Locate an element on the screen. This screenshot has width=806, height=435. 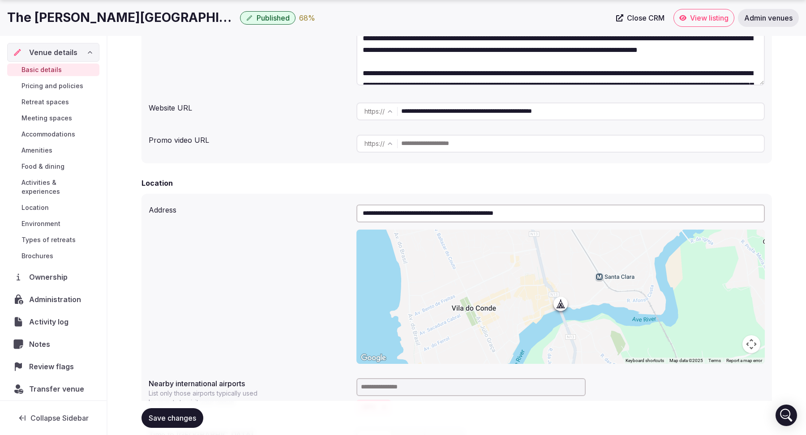
a: Activity log is located at coordinates (53, 322).